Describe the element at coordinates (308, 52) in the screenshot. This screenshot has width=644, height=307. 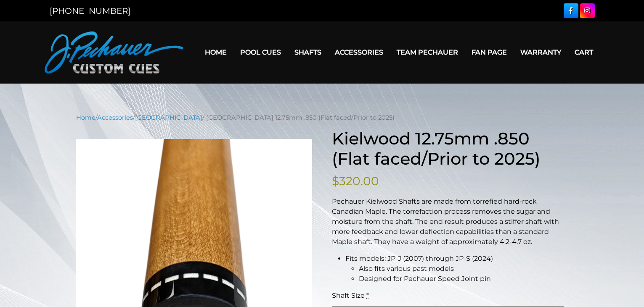
I see `a: Shafts` at that location.